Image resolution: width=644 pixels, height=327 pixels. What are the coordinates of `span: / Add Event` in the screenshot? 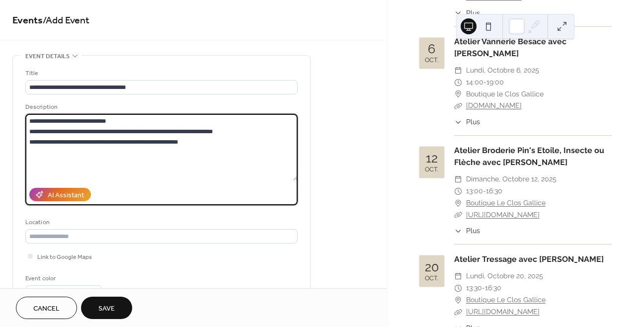 It's located at (66, 21).